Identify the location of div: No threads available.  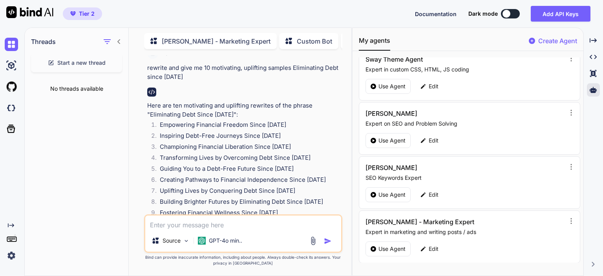
(77, 89).